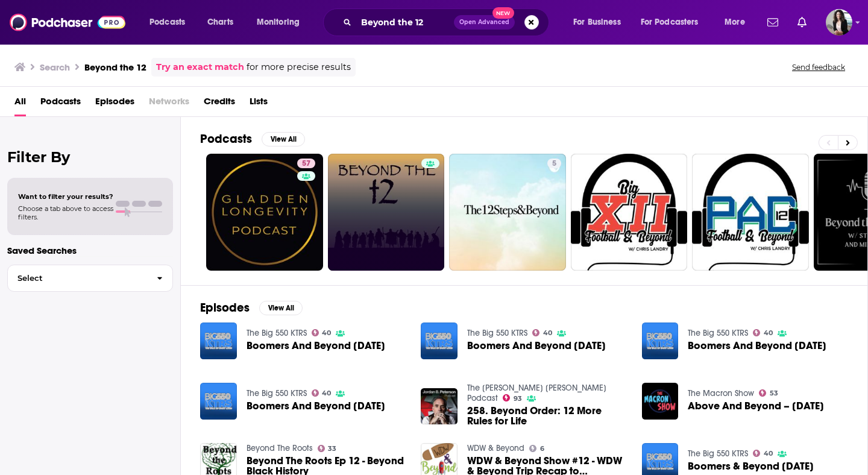 The image size is (868, 475). What do you see at coordinates (115, 103) in the screenshot?
I see `a: Episodes` at bounding box center [115, 103].